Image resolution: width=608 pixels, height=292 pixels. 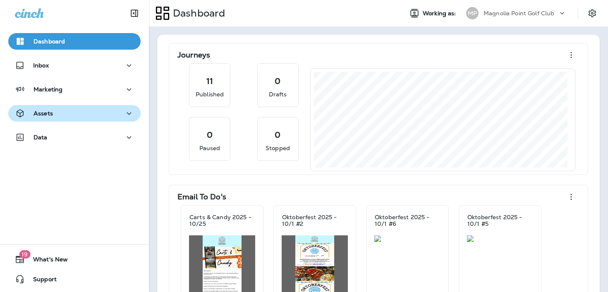 What do you see at coordinates (48, 89) in the screenshot?
I see `p: Marketing` at bounding box center [48, 89].